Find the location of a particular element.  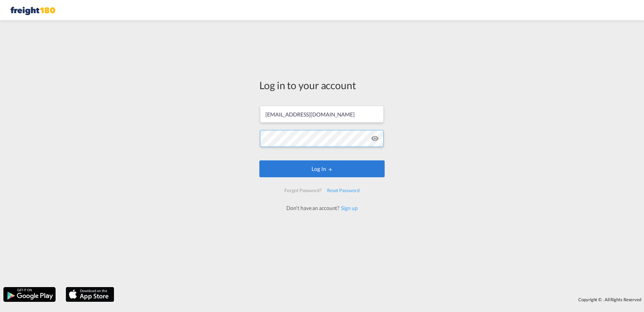

div: Copyright © . All Rights Reserved is located at coordinates (381, 299).